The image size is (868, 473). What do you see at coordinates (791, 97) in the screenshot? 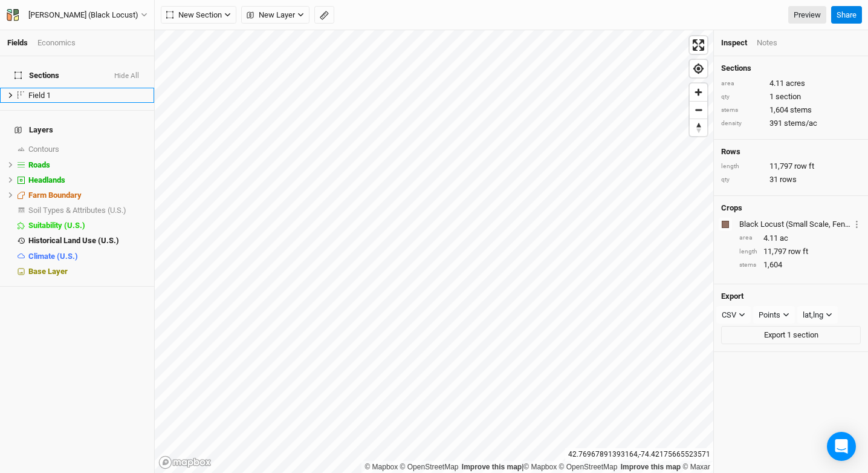
I see `div: 1` at bounding box center [791, 97].